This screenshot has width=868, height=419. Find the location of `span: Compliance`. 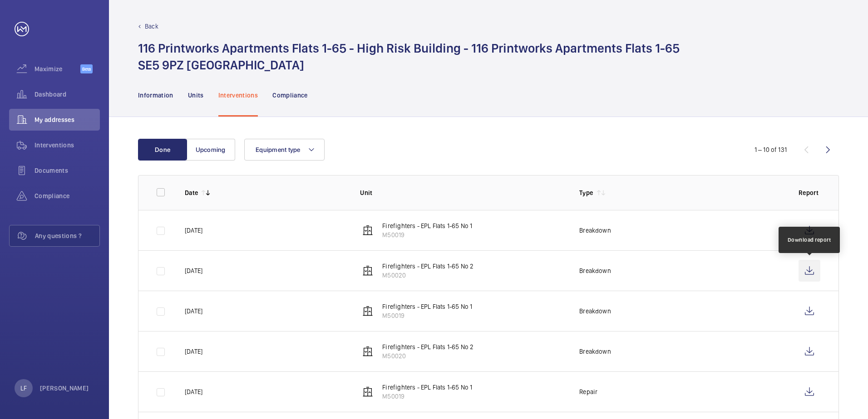

span: Compliance is located at coordinates (67, 196).